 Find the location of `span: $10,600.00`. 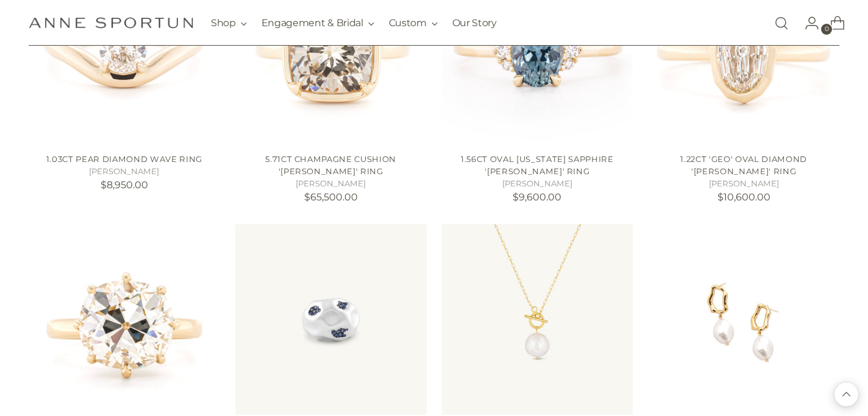

span: $10,600.00 is located at coordinates (744, 197).